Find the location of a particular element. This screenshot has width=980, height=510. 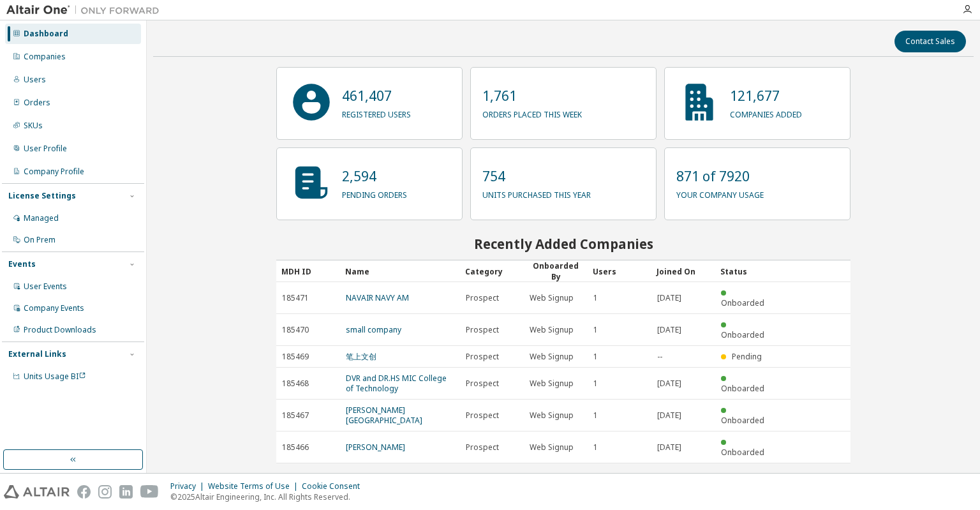

div: Privacy is located at coordinates (189, 486).